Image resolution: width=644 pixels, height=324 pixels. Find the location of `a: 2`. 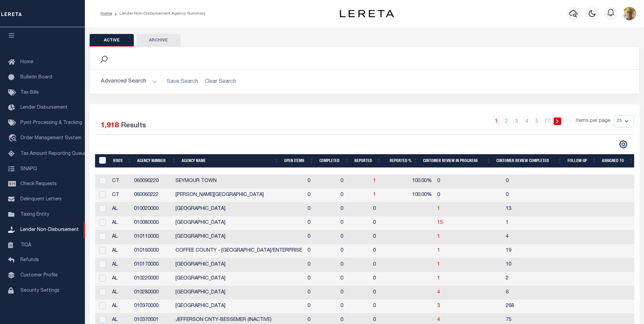

a: 2 is located at coordinates (506, 121).